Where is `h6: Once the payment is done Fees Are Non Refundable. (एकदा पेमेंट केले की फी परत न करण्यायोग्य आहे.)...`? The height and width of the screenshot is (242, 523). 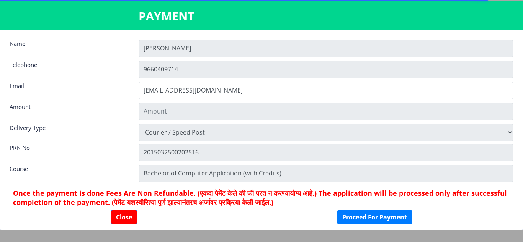
h6: Once the payment is done Fees Are Non Refundable. (एकदा पेमेंट केले की फी परत न करण्यायोग्य आहे.)... is located at coordinates (261, 198).